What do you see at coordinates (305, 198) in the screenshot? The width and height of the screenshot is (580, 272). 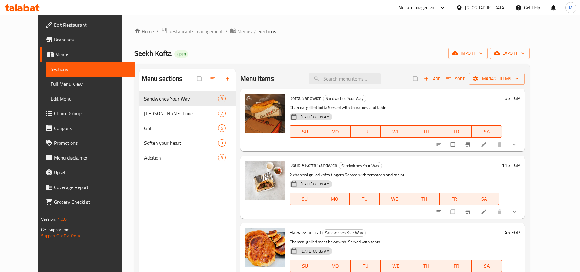 I see `span: SU` at bounding box center [305, 198].